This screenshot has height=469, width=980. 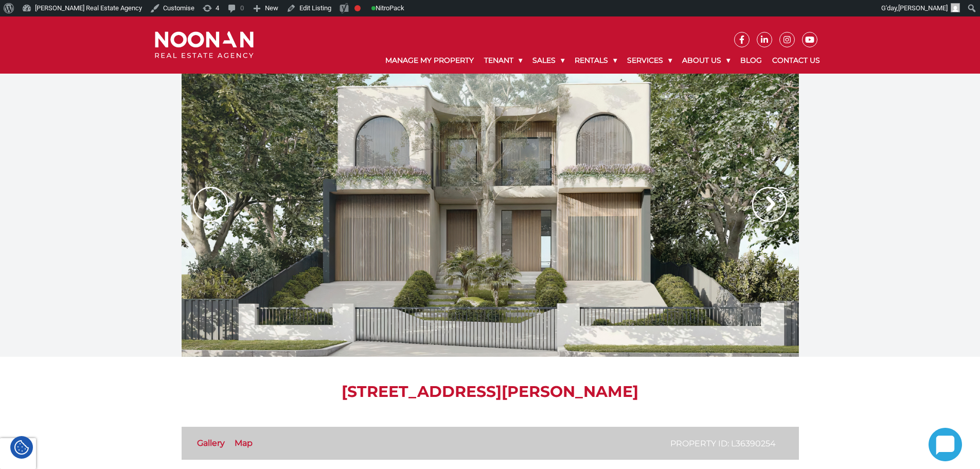 I want to click on img: Noonan Real Estate Agency, so click(x=204, y=45).